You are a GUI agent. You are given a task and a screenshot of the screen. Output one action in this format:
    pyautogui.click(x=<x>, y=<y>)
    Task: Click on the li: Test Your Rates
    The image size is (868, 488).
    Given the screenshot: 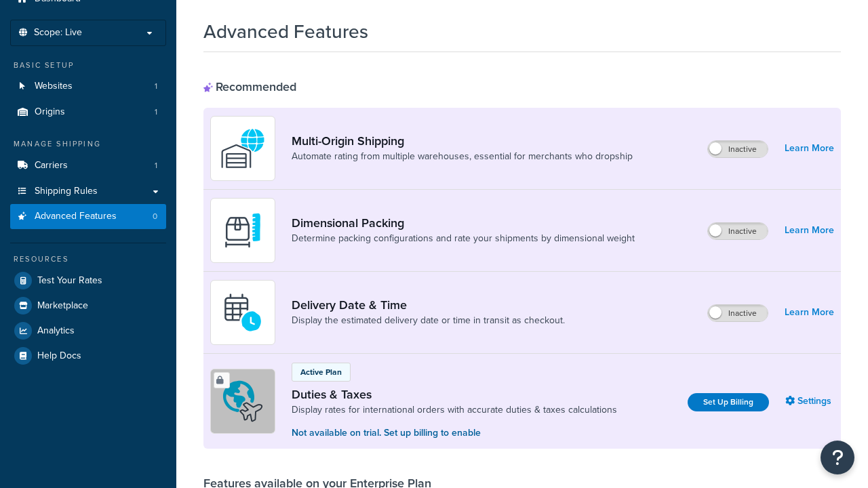 What is the action you would take?
    pyautogui.click(x=88, y=280)
    